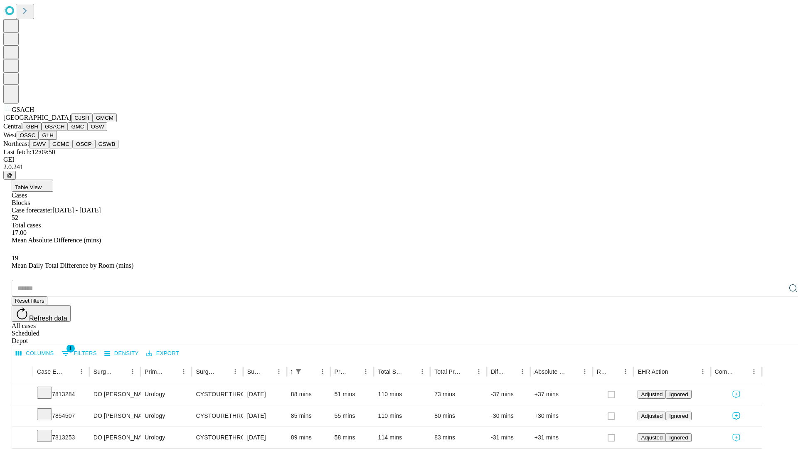 The height and width of the screenshot is (449, 798). I want to click on div: 114 mins, so click(402, 437).